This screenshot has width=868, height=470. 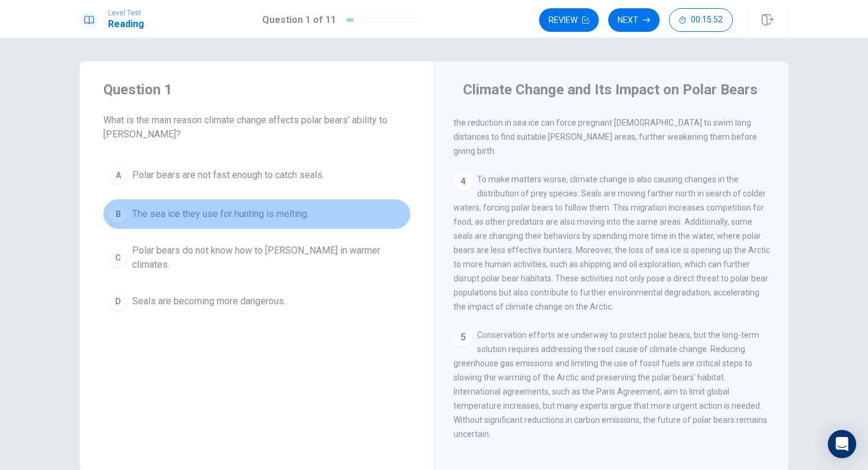 I want to click on div: 5, so click(x=463, y=338).